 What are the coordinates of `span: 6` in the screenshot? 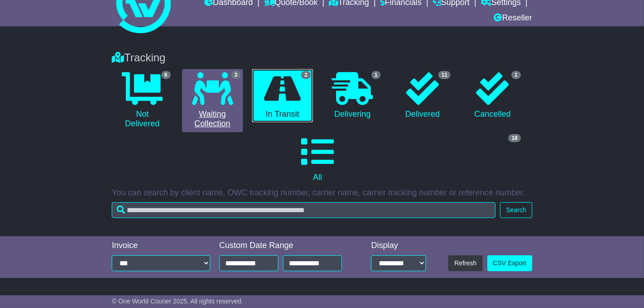 It's located at (166, 75).